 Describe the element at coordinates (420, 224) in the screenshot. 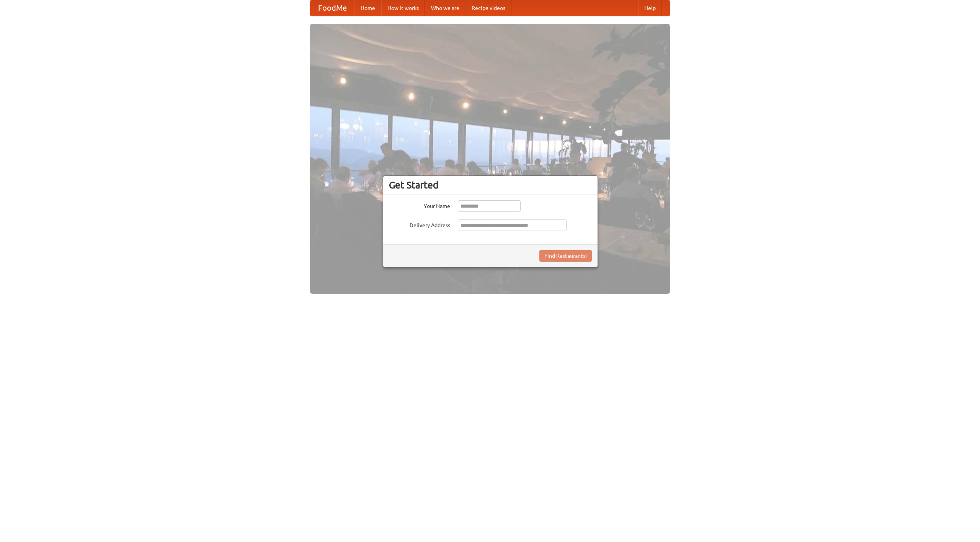

I see `label: Delivery Address` at that location.